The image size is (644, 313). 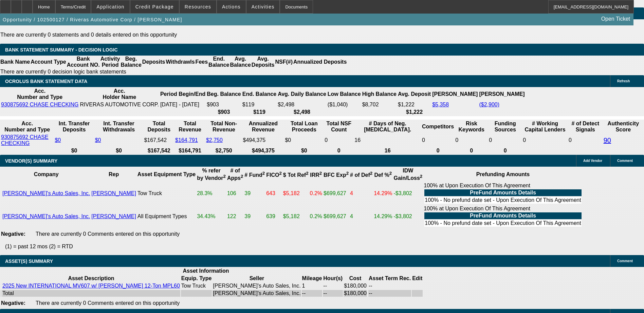 I want to click on th: Edit, so click(x=417, y=279).